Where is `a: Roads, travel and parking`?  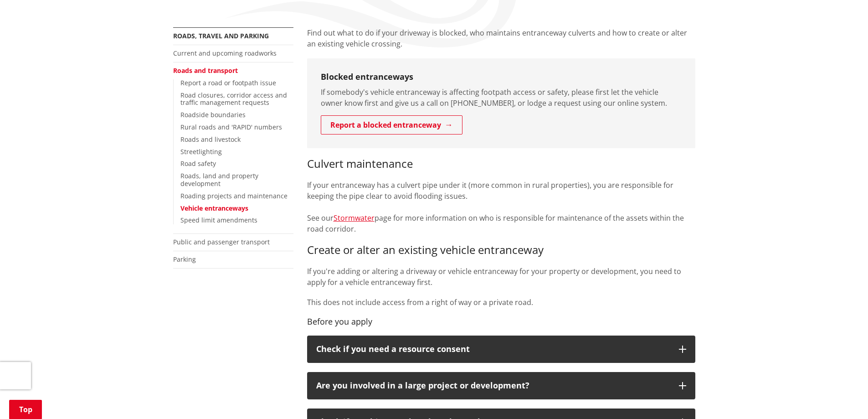
a: Roads, travel and parking is located at coordinates (221, 35).